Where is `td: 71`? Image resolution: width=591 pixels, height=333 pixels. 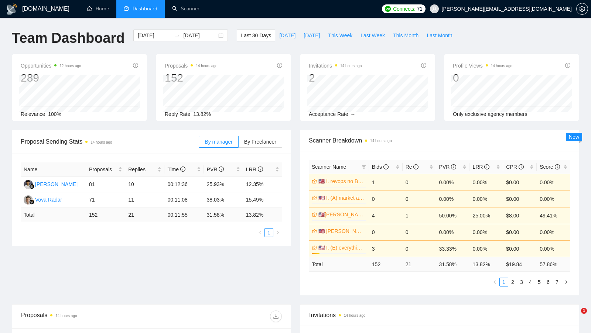
td: 71 is located at coordinates (106, 200).